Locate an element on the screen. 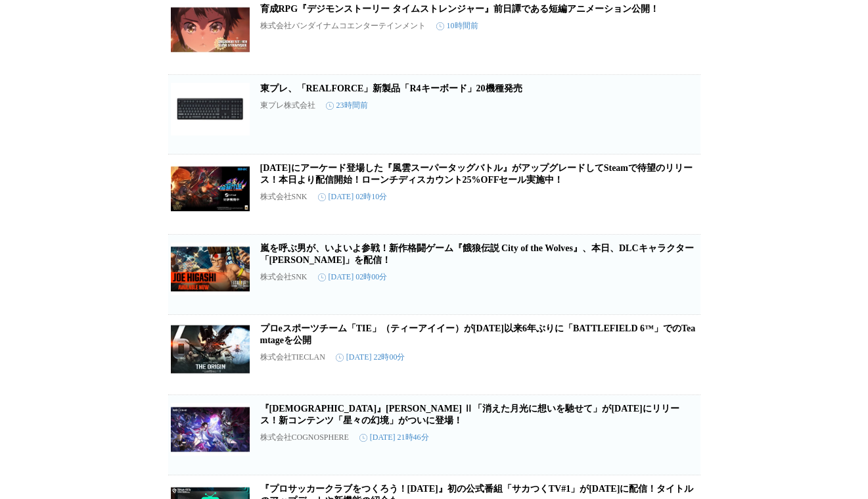  img: 1996年にアーケード登場した『風雲スーパータッグバトル』がアップグレードしてSteamで待望のリリース！本日より配信開始！ローンチディスカウント25%OFFセール実施中！ is located at coordinates (210, 189).